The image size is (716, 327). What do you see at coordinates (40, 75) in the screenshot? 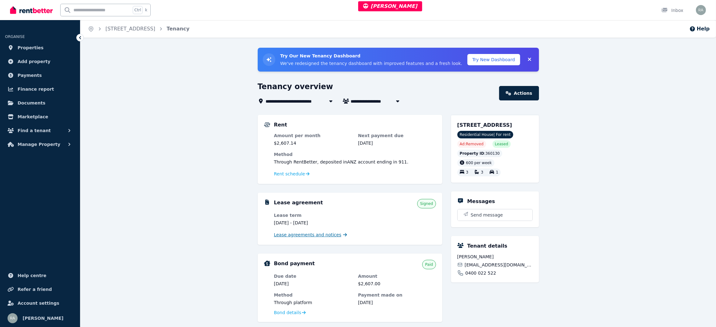
I see `a: Payments` at bounding box center [40, 75].